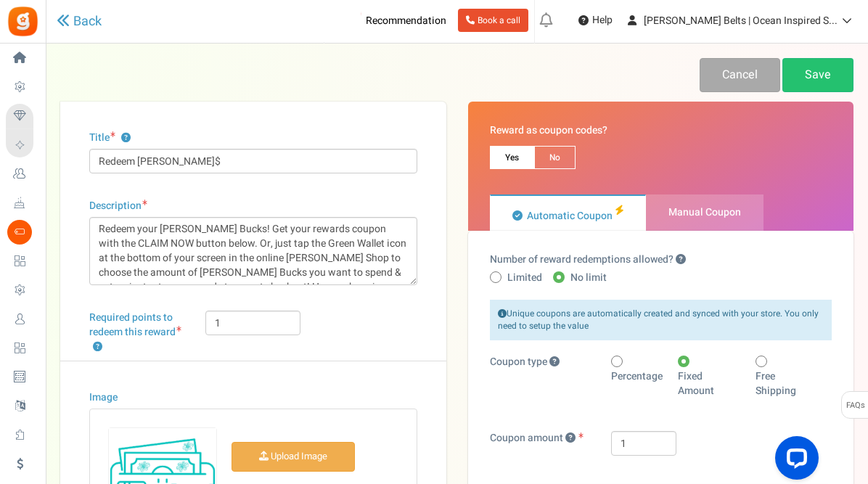 Image resolution: width=868 pixels, height=484 pixels. I want to click on input: E.g. $25 coupon or Dinner for two, so click(253, 161).